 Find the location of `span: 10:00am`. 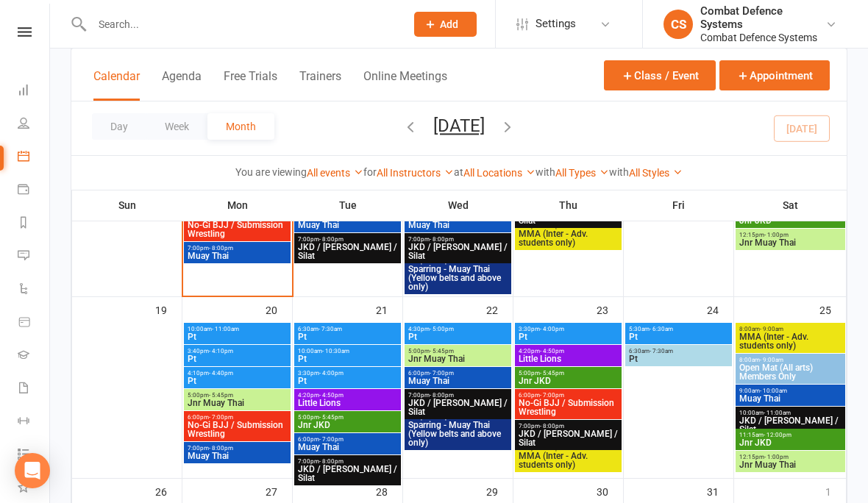

span: 10:00am is located at coordinates (347, 351).